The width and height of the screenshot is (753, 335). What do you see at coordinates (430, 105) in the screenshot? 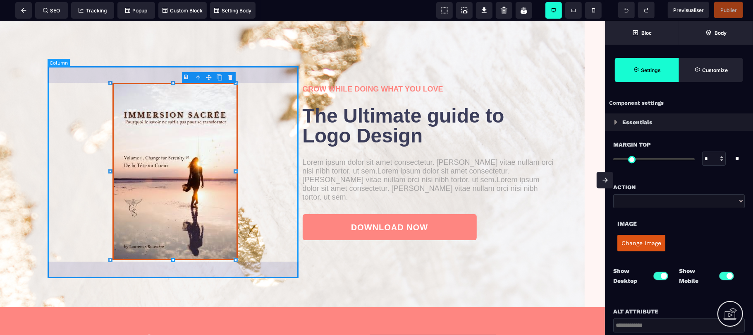
I see `text: The Ultimate guide to Logo Design` at bounding box center [430, 105].